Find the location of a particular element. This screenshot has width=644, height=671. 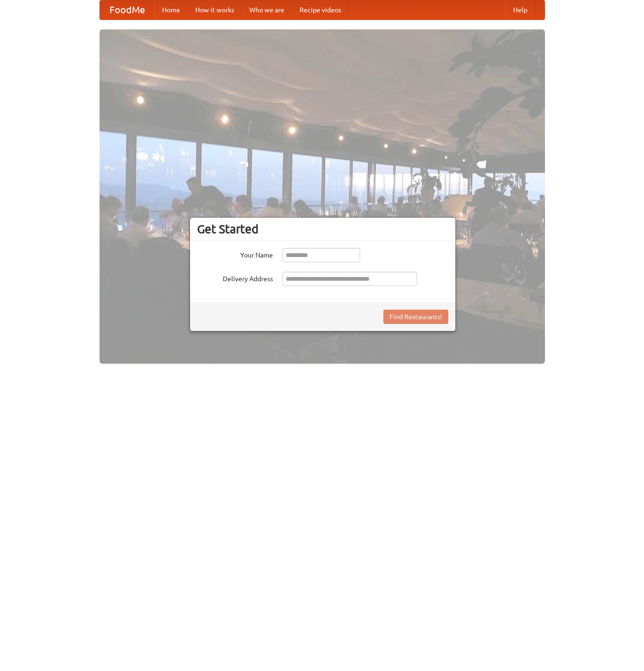

h3: Get Started is located at coordinates (322, 228).